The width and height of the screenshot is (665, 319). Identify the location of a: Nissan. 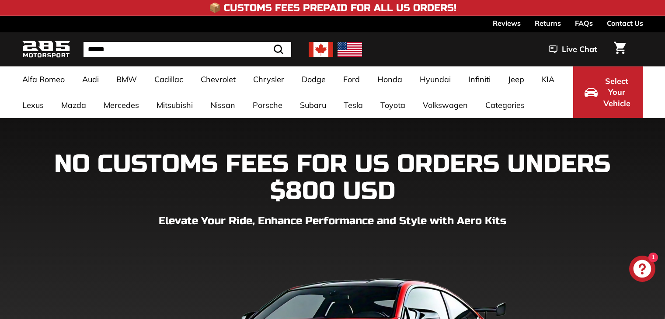
(223, 105).